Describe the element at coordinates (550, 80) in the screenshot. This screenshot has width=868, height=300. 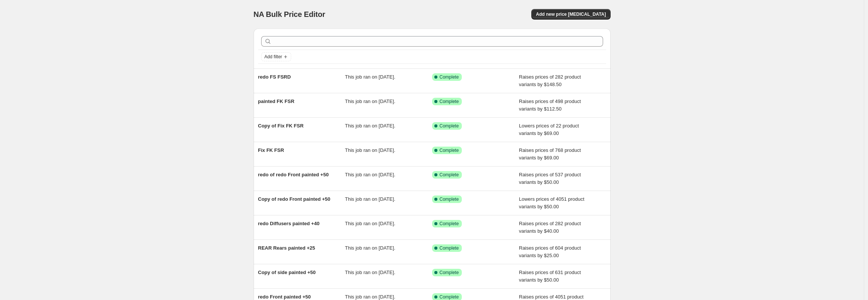
I see `span: Raises prices of 282 product variants by $148.50` at that location.